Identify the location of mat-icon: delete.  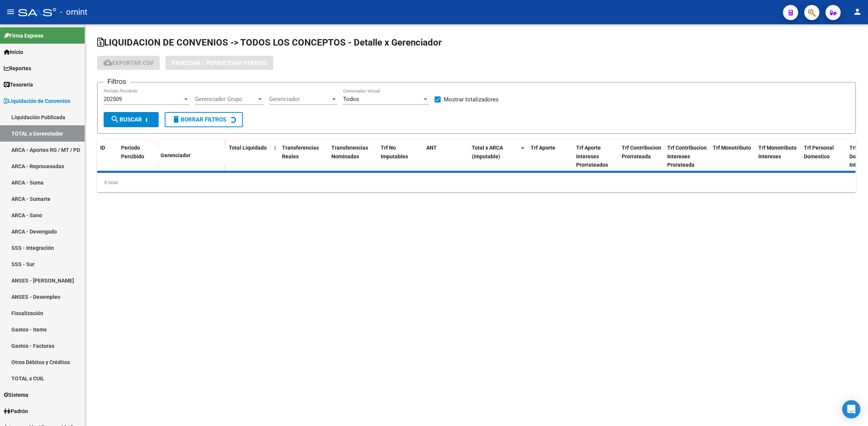
(176, 119).